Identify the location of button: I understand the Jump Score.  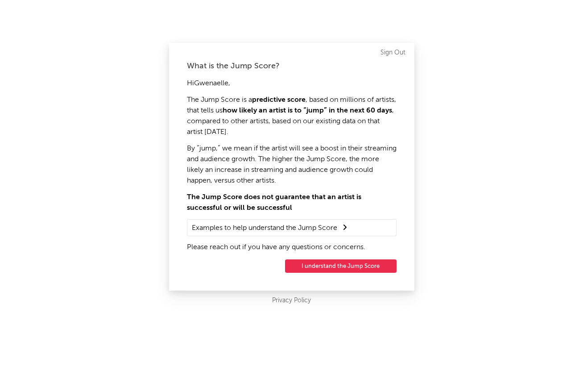
(341, 266).